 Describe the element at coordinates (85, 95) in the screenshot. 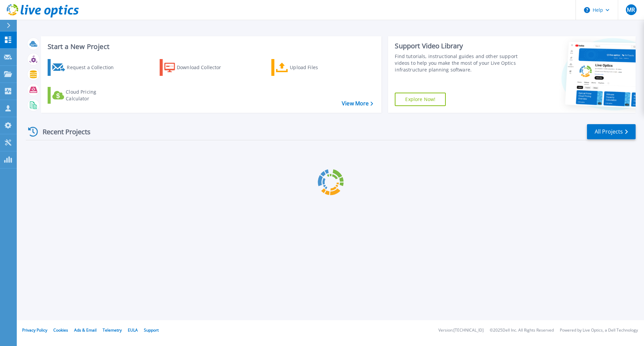

I see `a: Cloud Pricing Calculator` at that location.